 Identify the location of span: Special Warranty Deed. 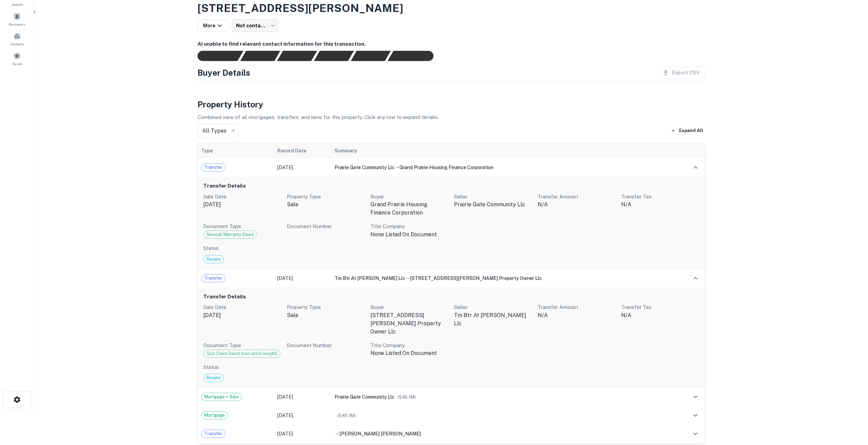
(230, 234).